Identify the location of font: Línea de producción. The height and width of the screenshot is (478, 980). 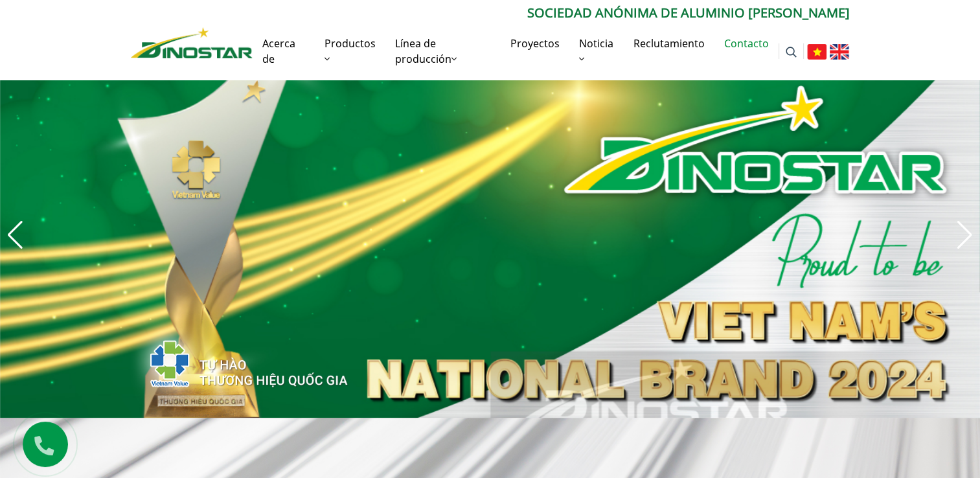
(423, 52).